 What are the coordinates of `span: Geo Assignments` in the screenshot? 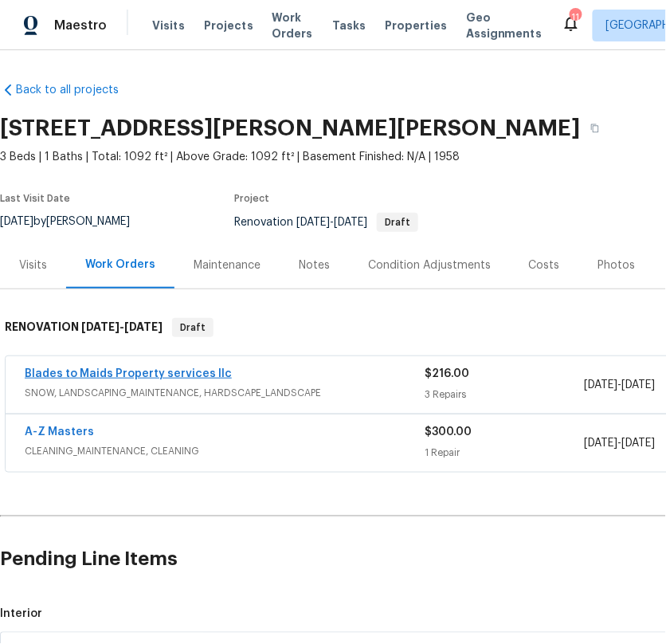 It's located at (504, 25).